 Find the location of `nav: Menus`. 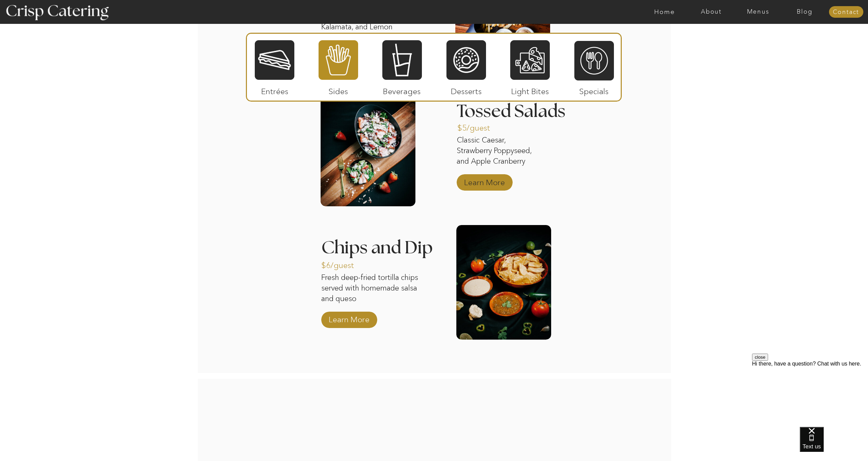

nav: Menus is located at coordinates (758, 12).